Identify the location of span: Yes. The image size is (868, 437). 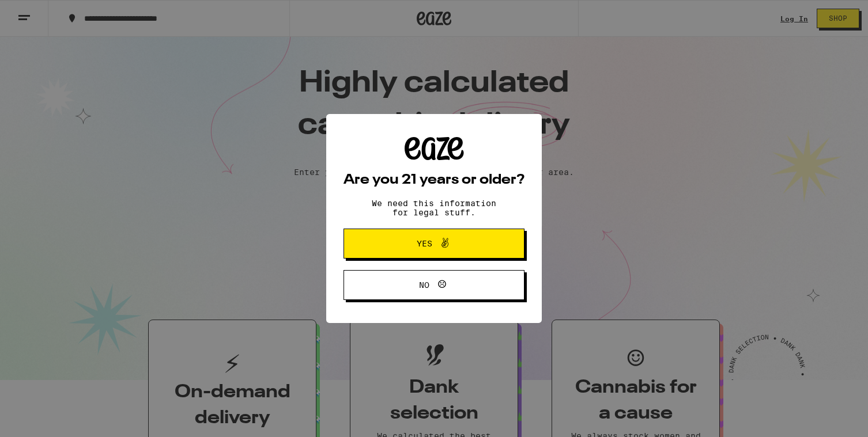
(424, 244).